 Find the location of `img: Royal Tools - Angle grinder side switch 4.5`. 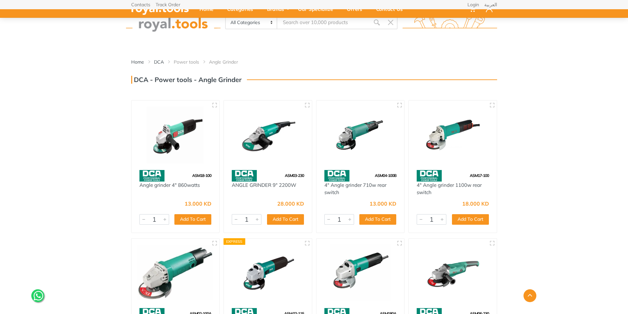

img: Royal Tools - Angle grinder side switch 4.5 is located at coordinates (268, 273).